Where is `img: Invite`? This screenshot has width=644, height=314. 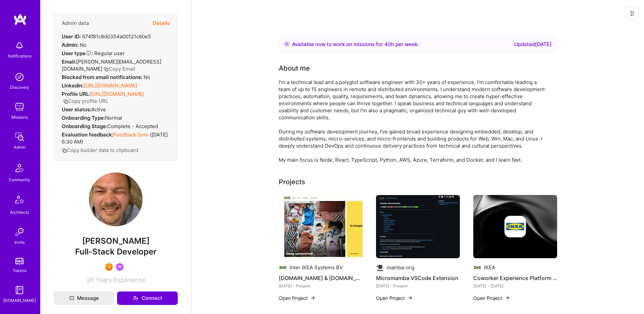
img: Invite is located at coordinates (20, 231).